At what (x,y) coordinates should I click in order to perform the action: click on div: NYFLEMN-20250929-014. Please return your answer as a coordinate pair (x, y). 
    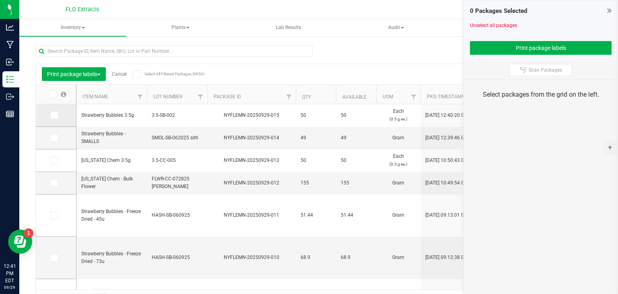
    Looking at the image, I should click on (251, 138).